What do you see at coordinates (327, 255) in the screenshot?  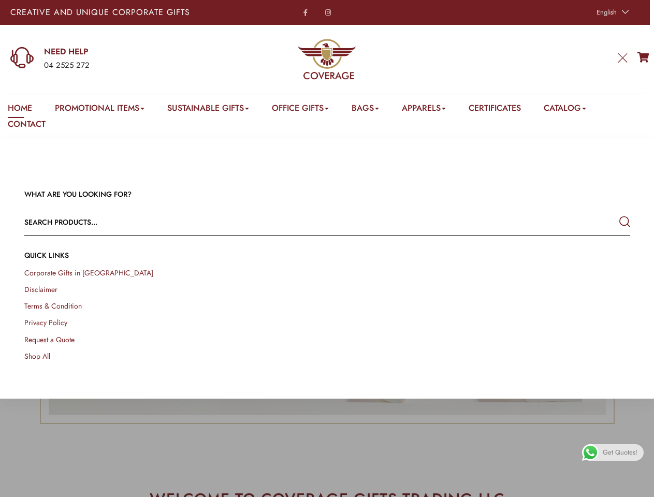 I see `h4: QUICK LINKs` at bounding box center [327, 255].